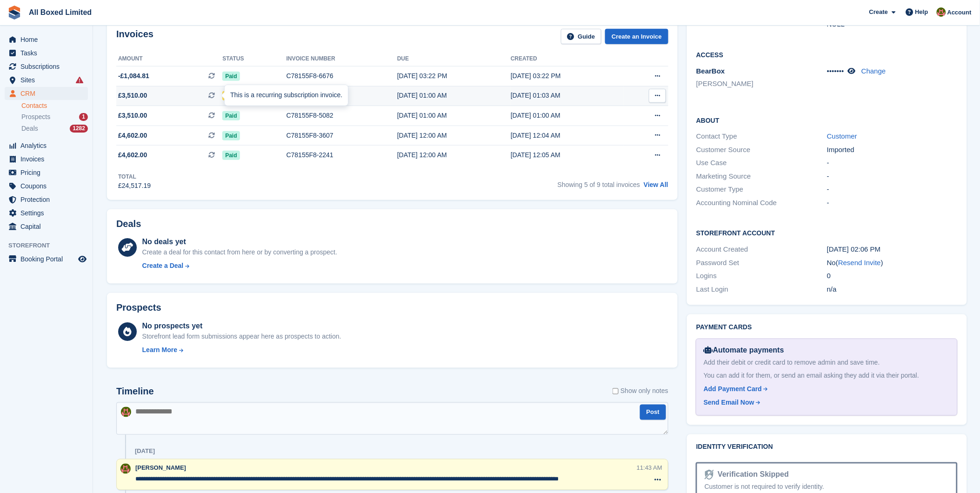  Describe the element at coordinates (48, 145) in the screenshot. I see `span: Analytics` at that location.